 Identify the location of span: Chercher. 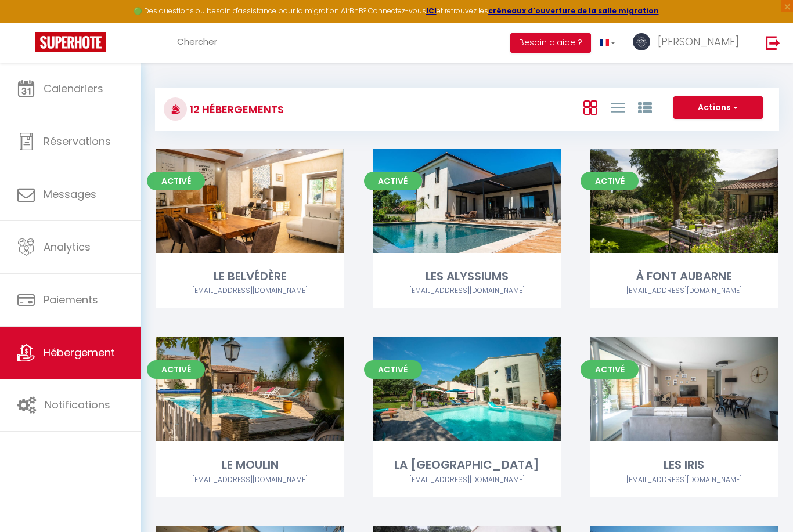
(197, 41).